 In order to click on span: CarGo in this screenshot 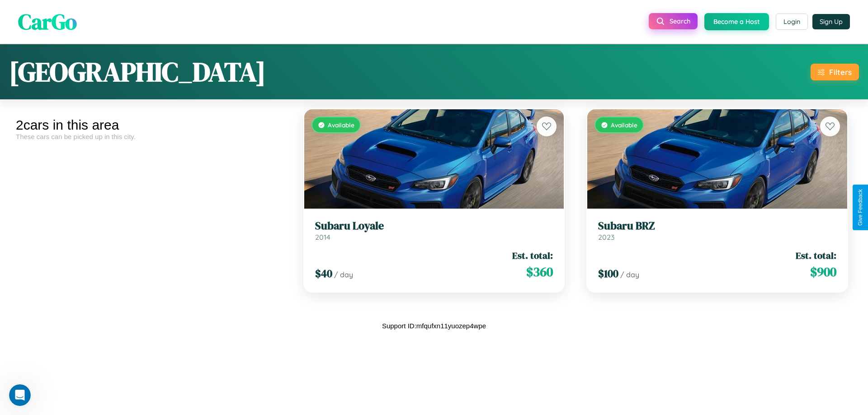, I will do `click(48, 22)`.